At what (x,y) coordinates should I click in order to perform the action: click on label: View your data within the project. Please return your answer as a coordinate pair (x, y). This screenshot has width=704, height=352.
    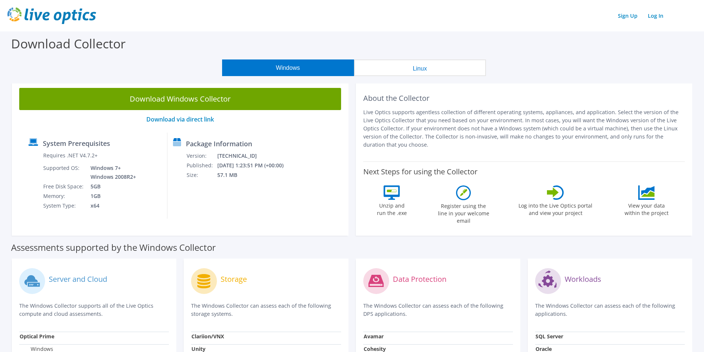
    Looking at the image, I should click on (646, 208).